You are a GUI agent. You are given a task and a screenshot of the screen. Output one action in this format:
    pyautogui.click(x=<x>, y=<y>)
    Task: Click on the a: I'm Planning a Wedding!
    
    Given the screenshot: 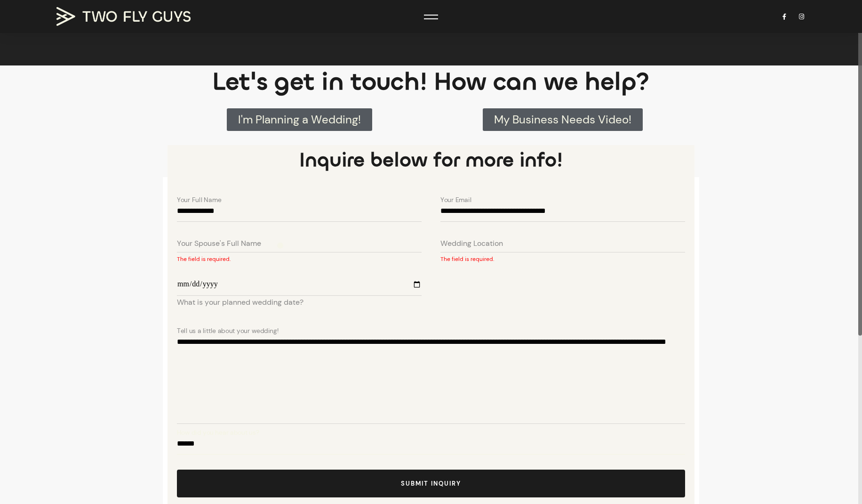 What is the action you would take?
    pyautogui.click(x=299, y=120)
    